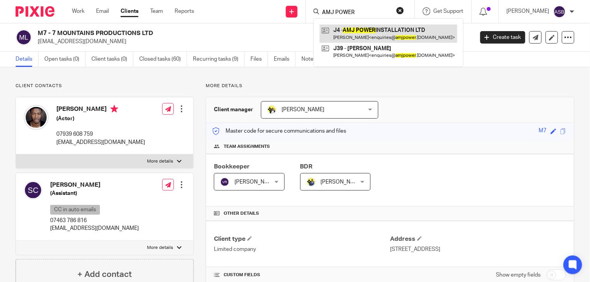 This screenshot has height=282, width=590. Describe the element at coordinates (503, 37) in the screenshot. I see `a: Create task` at that location.